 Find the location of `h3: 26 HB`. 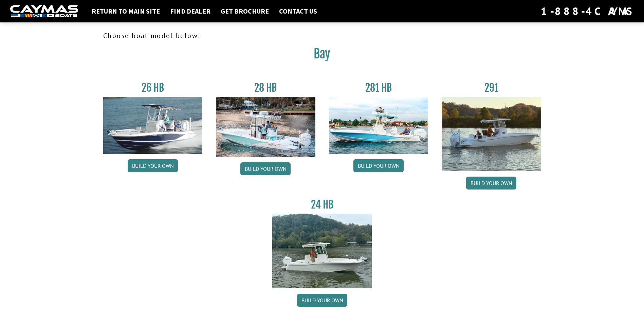

h3: 26 HB is located at coordinates (153, 88).